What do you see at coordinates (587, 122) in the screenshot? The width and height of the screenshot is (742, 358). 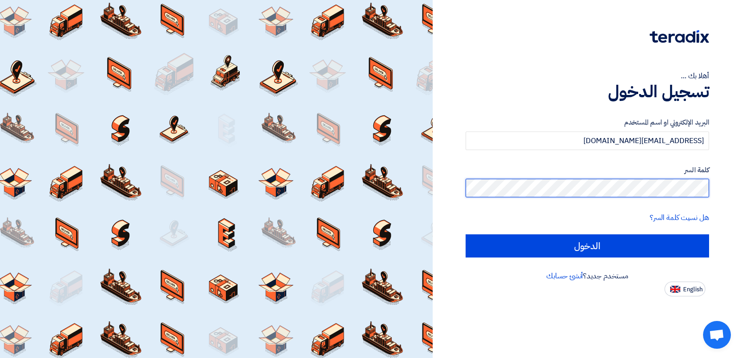 I see `label: البريد الإلكتروني او اسم المستخدم` at bounding box center [587, 122].